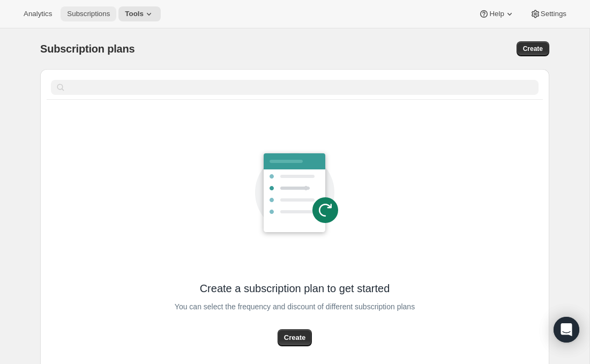 The image size is (590, 364). I want to click on button: Settings, so click(549, 14).